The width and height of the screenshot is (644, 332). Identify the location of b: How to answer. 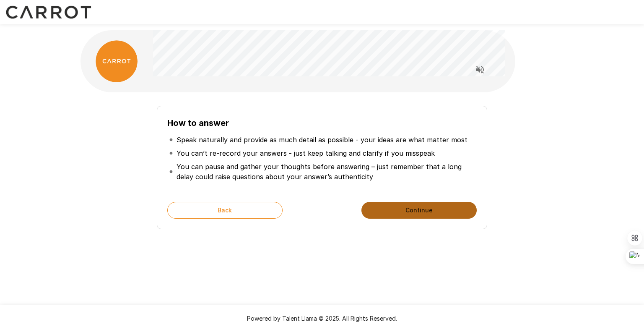
(198, 123).